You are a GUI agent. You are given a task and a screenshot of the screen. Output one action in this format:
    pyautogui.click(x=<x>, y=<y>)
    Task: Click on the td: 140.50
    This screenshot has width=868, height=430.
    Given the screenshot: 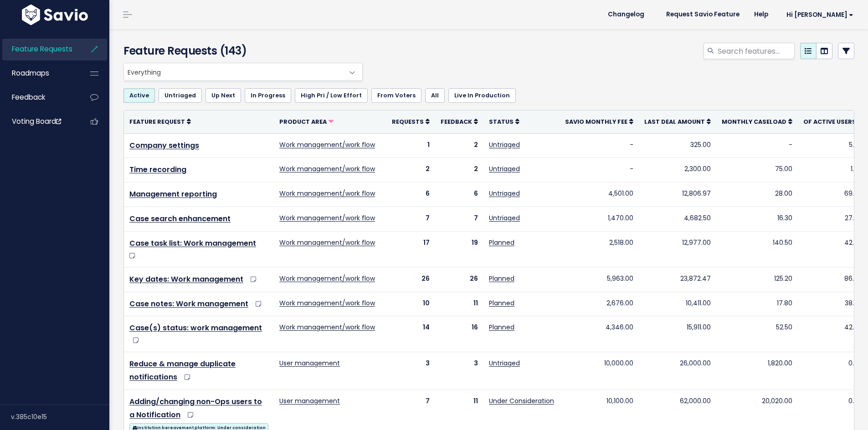 What is the action you would take?
    pyautogui.click(x=757, y=249)
    